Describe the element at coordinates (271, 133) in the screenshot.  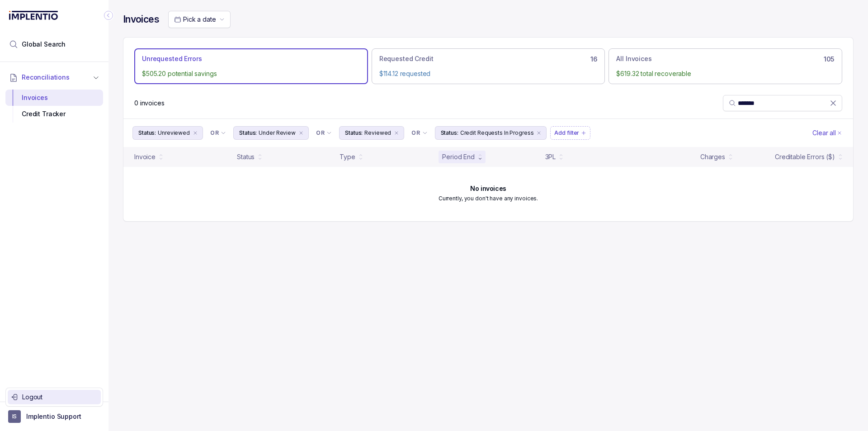
I see `li: Filter Chip Under Review` at that location.